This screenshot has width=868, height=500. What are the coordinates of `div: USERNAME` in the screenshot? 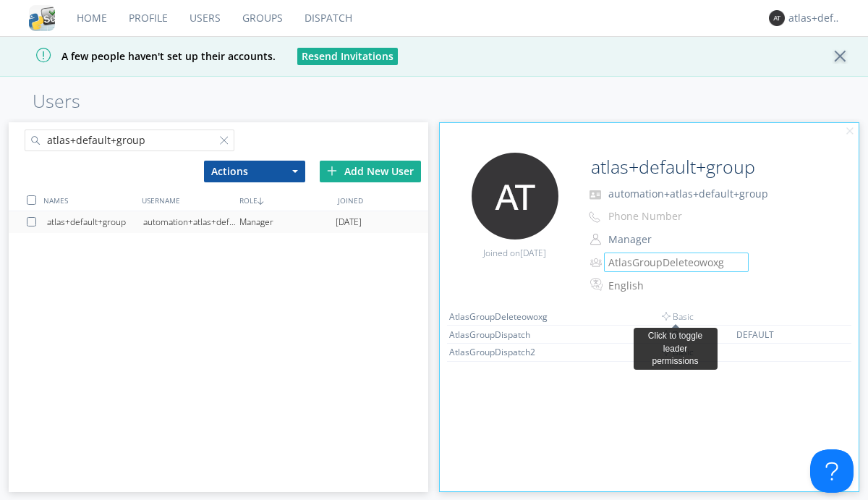 It's located at (187, 200).